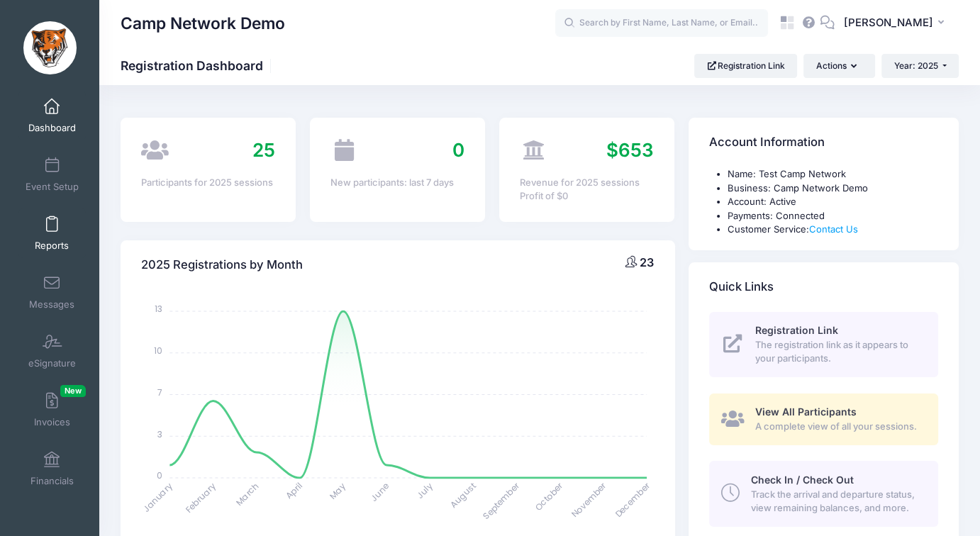 Image resolution: width=980 pixels, height=536 pixels. Describe the element at coordinates (832, 202) in the screenshot. I see `li: Account: Active` at that location.